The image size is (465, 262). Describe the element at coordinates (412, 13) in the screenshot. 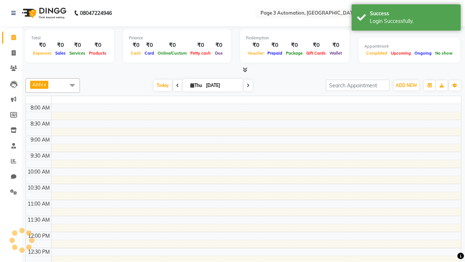

I see `div: Success` at that location.